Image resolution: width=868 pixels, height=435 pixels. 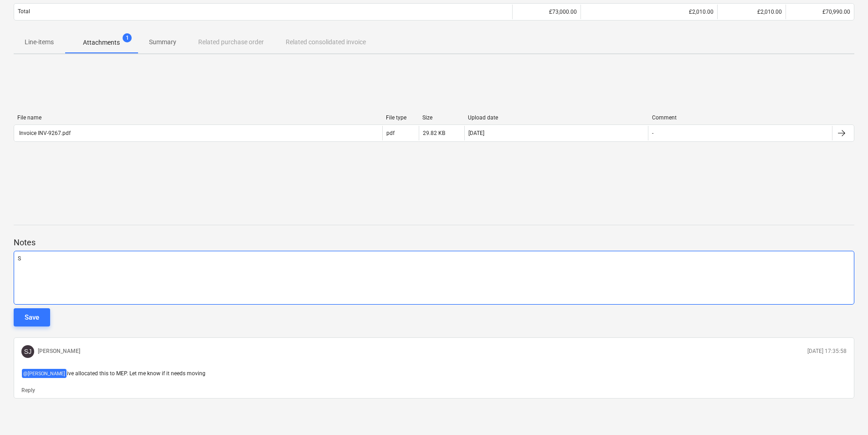 I want to click on span: £70,990.00, so click(x=837, y=12).